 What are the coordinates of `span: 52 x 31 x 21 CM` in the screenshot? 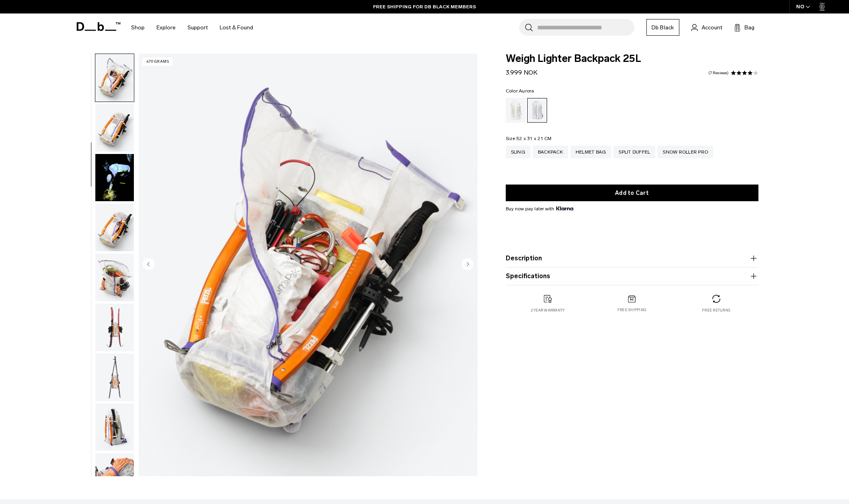 It's located at (534, 138).